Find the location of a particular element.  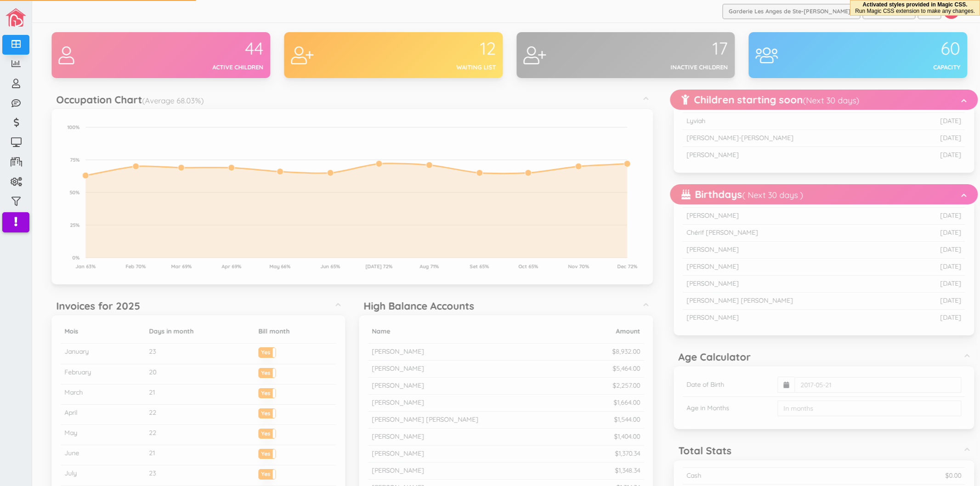

img: image is located at coordinates (15, 18).